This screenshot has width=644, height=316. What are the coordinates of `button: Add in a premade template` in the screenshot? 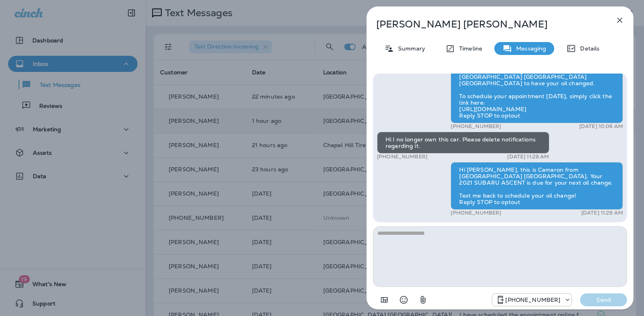 It's located at (384, 300).